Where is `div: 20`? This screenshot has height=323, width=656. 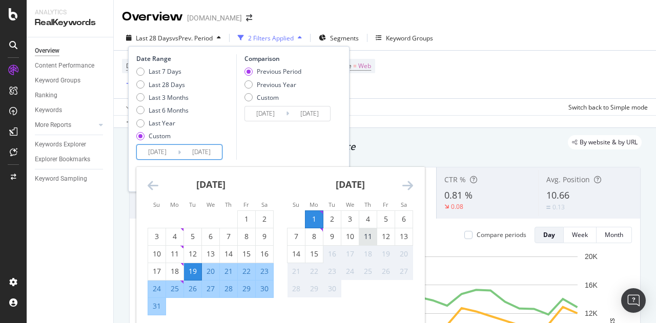 div: 20 is located at coordinates (404, 254).